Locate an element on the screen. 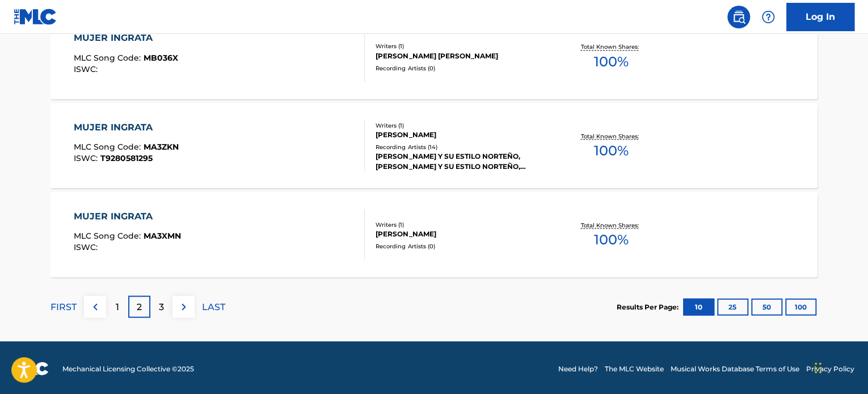  div: Drag is located at coordinates (819, 368).